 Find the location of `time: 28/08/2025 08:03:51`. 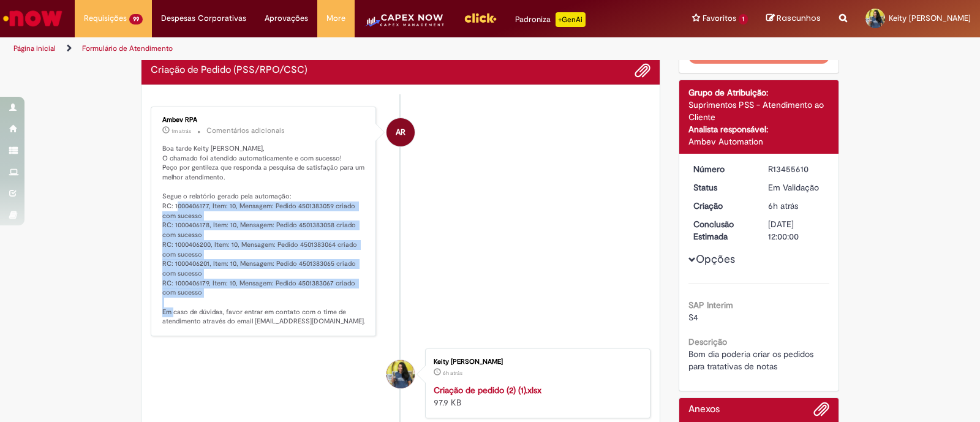

time: 28/08/2025 08:03:51 is located at coordinates (452, 373).